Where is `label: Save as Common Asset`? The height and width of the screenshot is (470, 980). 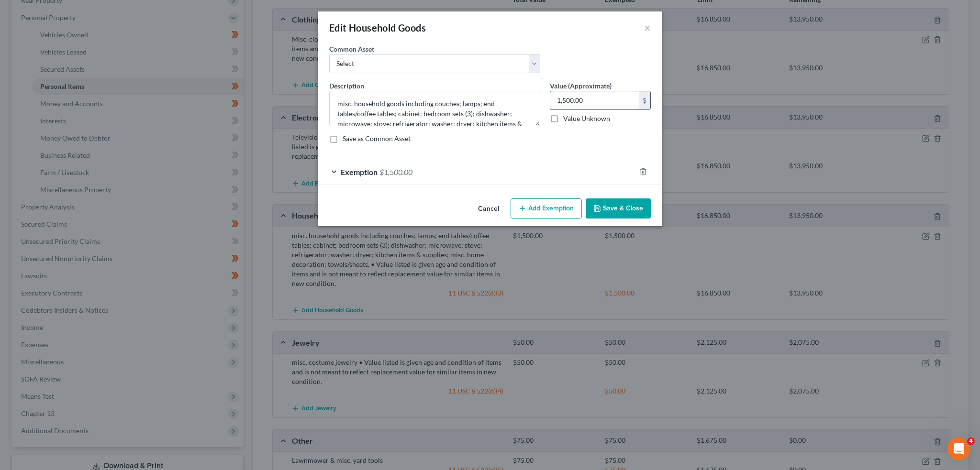 label: Save as Common Asset is located at coordinates (376, 139).